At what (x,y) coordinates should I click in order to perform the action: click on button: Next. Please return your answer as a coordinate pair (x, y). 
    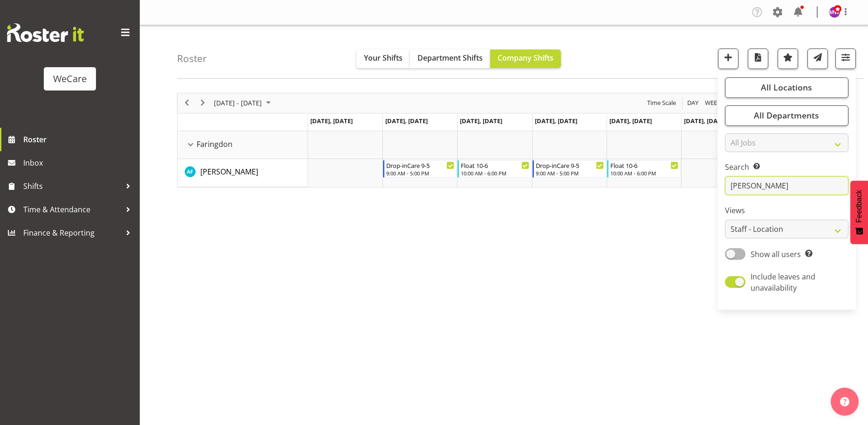
    Looking at the image, I should click on (203, 102).